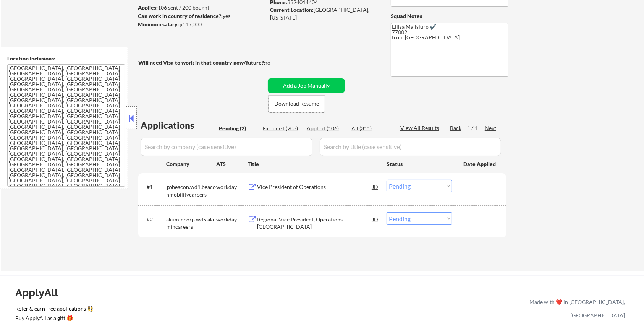 The width and height of the screenshot is (644, 322). I want to click on div: Buy ApplyAll as a gift 🎁, so click(53, 318).